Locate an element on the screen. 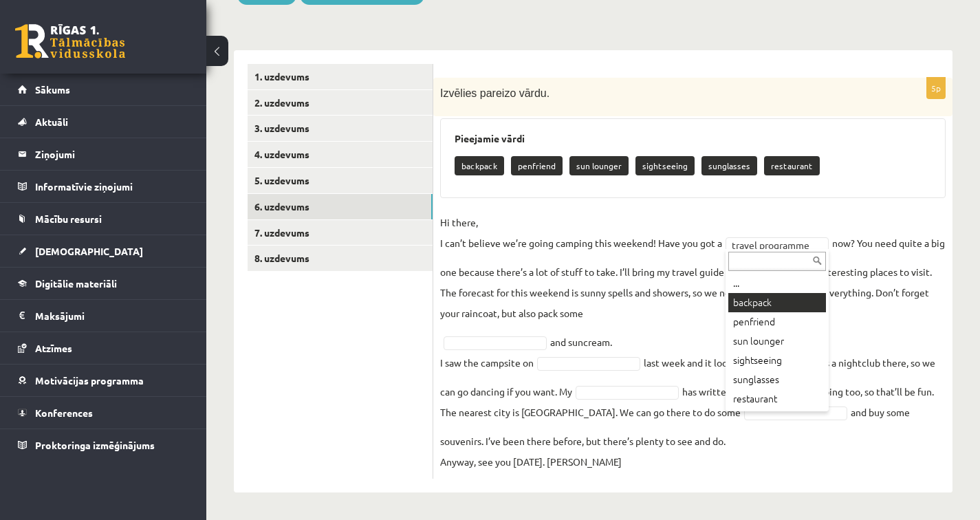 The width and height of the screenshot is (980, 520). div: sun lounger is located at coordinates (777, 341).